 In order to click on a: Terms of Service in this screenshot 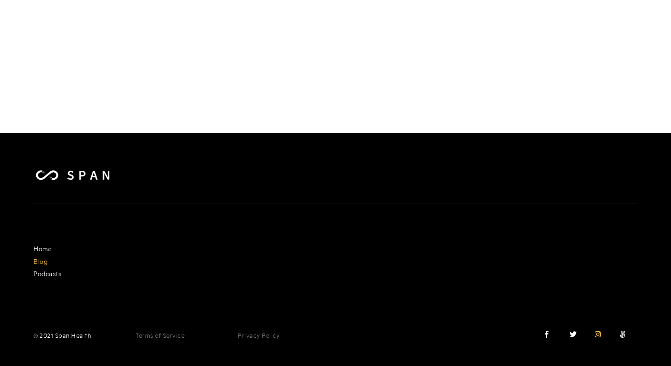, I will do `click(160, 336)`.